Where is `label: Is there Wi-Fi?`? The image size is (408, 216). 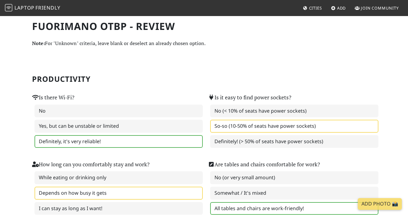 label: Is there Wi-Fi? is located at coordinates (53, 97).